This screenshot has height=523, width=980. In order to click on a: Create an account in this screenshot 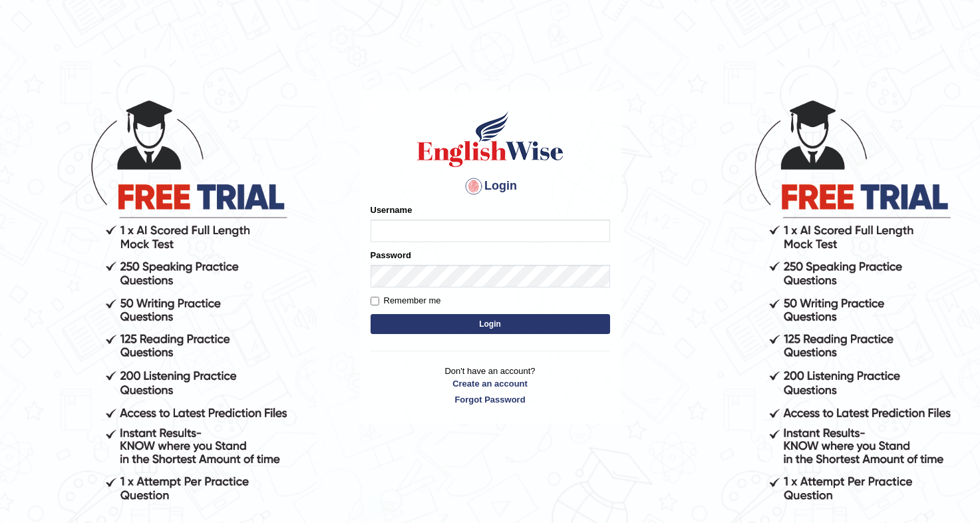, I will do `click(490, 383)`.